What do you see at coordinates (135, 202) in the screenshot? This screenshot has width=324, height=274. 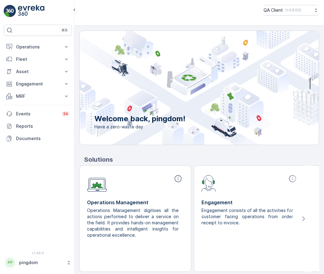 I see `p: Operations Management` at bounding box center [135, 202].